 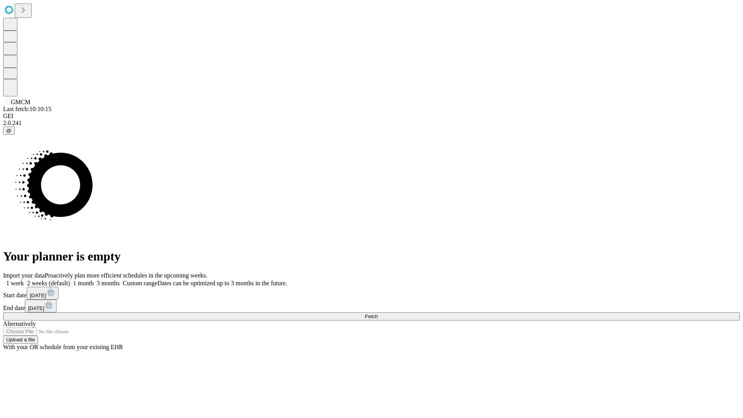 I want to click on span: Dates can be optimized up to 3 months in the future., so click(x=222, y=283).